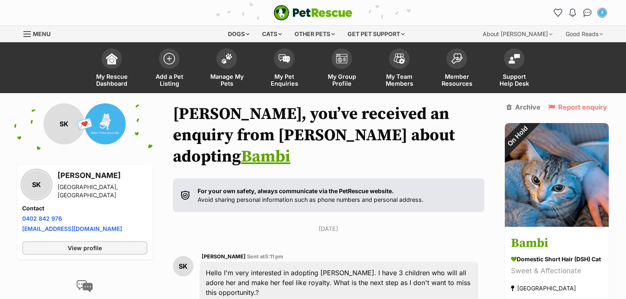  I want to click on div: On Hold, so click(518, 136).